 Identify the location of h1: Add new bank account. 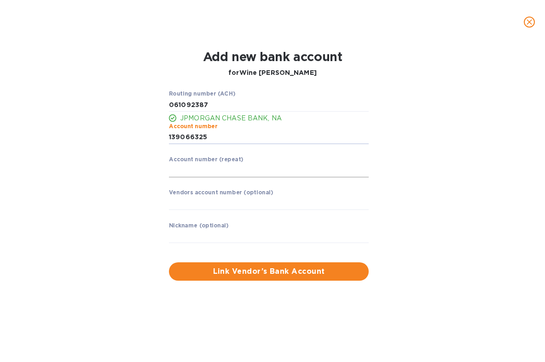
(272, 57).